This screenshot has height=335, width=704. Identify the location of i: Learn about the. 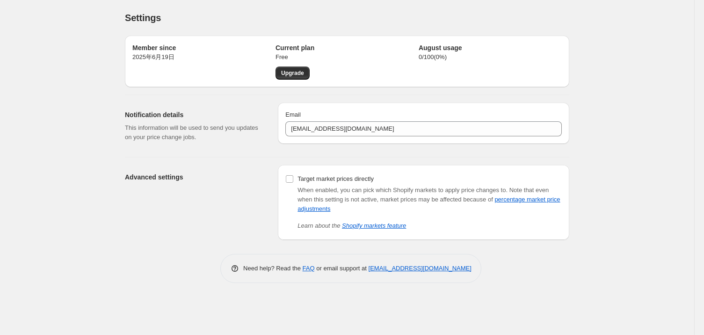
(352, 225).